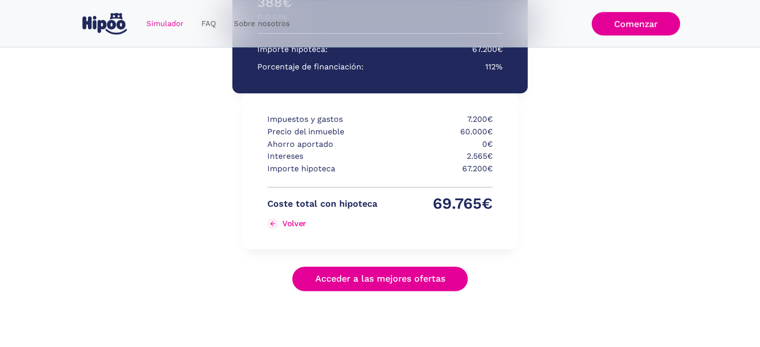  What do you see at coordinates (438, 119) in the screenshot?
I see `p: 7.200€` at bounding box center [438, 119].